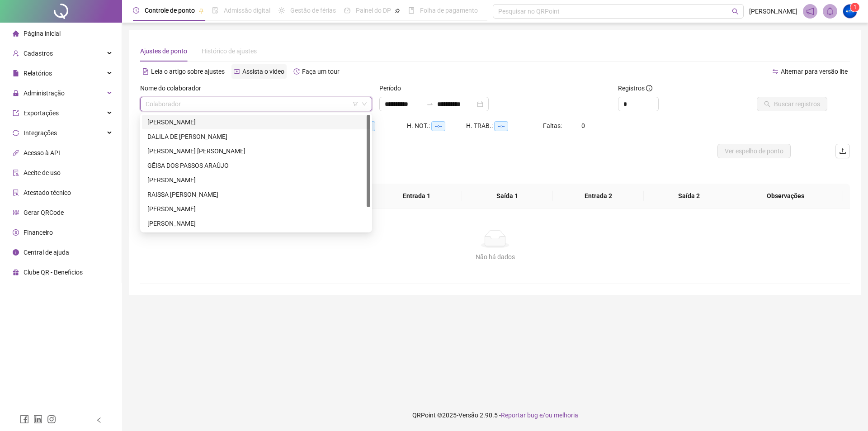 This screenshot has width=868, height=431. What do you see at coordinates (735, 11) in the screenshot?
I see `span: search` at bounding box center [735, 11].